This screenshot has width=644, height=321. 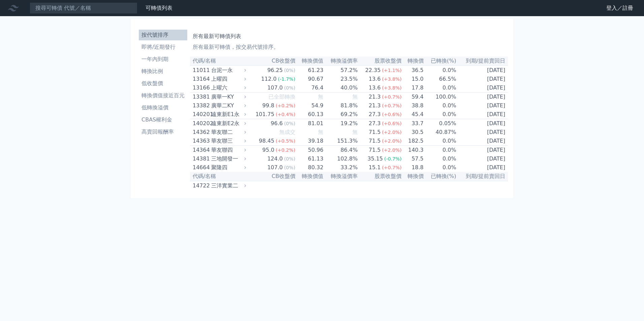 What do you see at coordinates (620, 8) in the screenshot?
I see `a: 登入／註冊` at bounding box center [620, 8].